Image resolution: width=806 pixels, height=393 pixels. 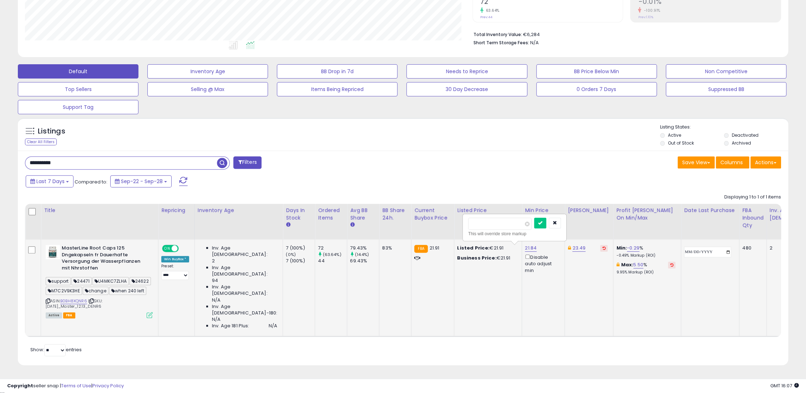 What do you see at coordinates (81, 281) in the screenshot?
I see `span: 24471` at bounding box center [81, 281].